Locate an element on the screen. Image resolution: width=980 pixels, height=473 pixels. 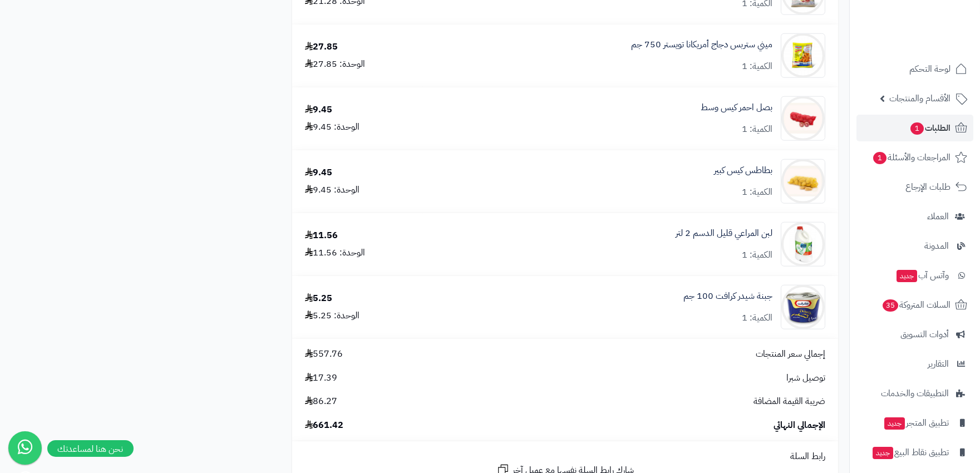
a: التطبيقات والخدمات is located at coordinates (915, 393).